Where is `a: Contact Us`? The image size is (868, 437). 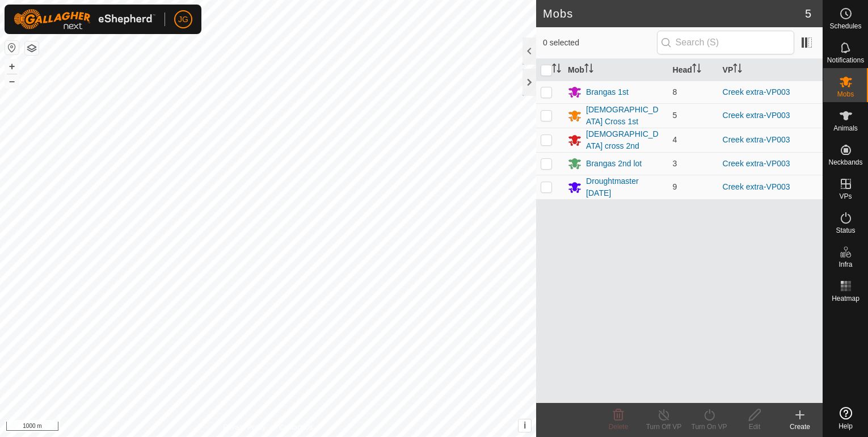
a: Contact Us is located at coordinates (295, 427).